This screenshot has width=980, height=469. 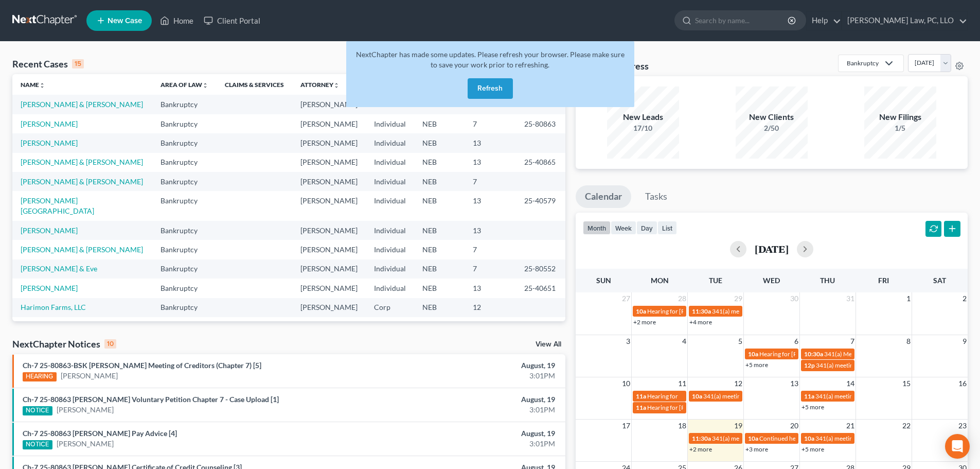 I want to click on a: Home, so click(x=177, y=21).